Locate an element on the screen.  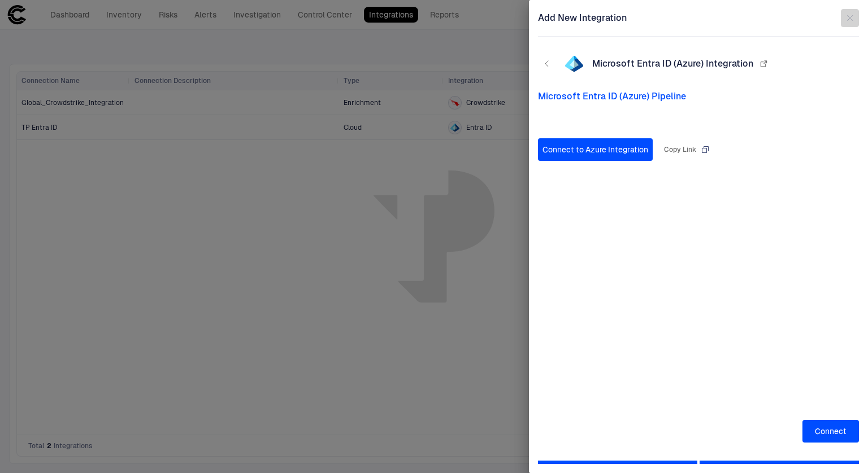
span: Microsoft Entra ID (Azure) Integration is located at coordinates (672, 64).